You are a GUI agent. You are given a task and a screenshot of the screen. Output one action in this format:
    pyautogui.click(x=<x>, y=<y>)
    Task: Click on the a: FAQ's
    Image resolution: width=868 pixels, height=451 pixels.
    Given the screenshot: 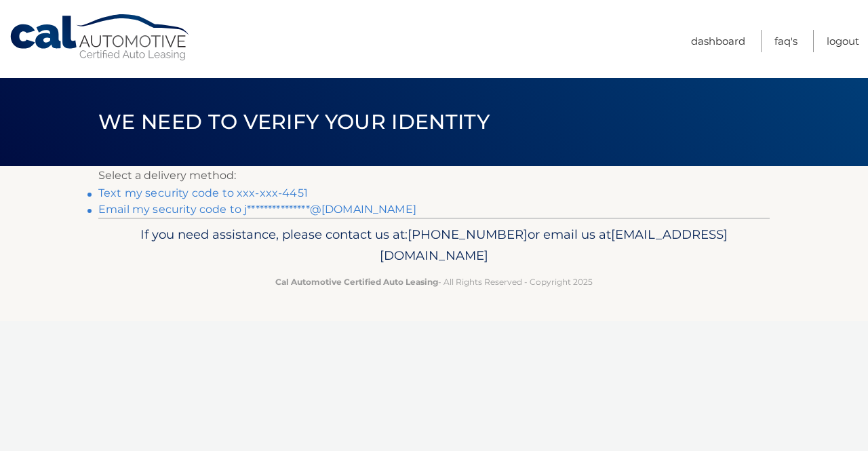 What is the action you would take?
    pyautogui.click(x=786, y=41)
    